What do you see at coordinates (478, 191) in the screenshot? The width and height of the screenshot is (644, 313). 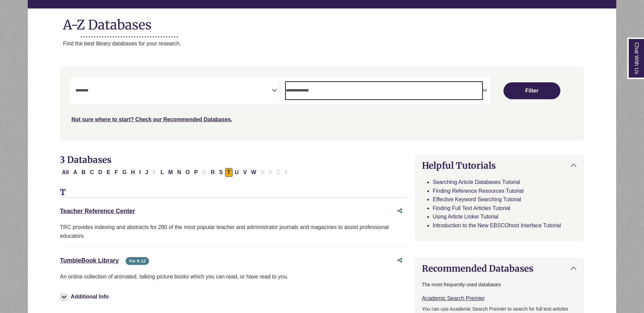 I see `a: Finding Reference Resources Tutorial` at bounding box center [478, 191].